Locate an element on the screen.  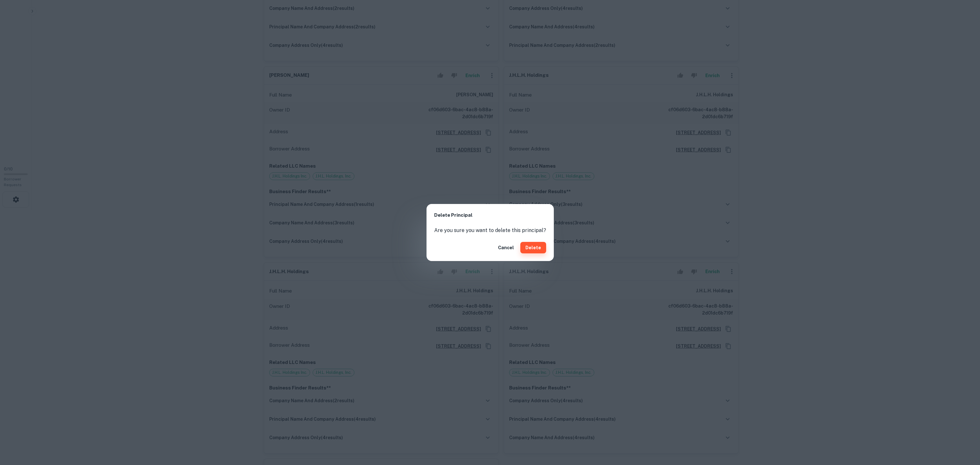
p: Are you sure you want to delete this principal? is located at coordinates (490, 230).